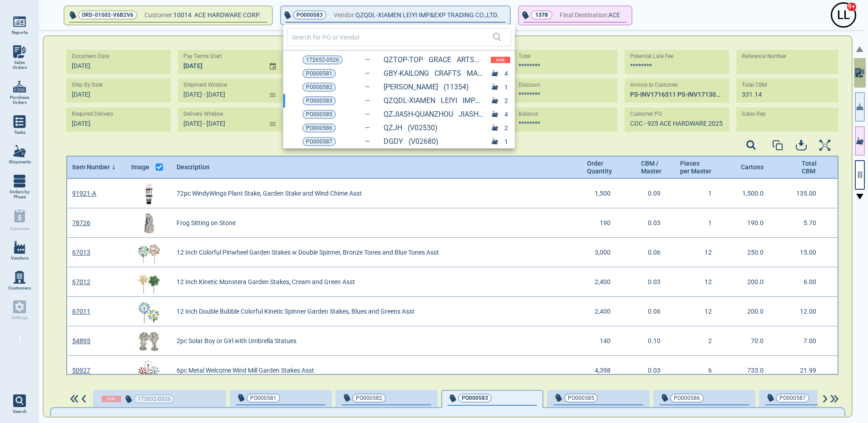  What do you see at coordinates (319, 128) in the screenshot?
I see `span: PO000586` at bounding box center [319, 128].